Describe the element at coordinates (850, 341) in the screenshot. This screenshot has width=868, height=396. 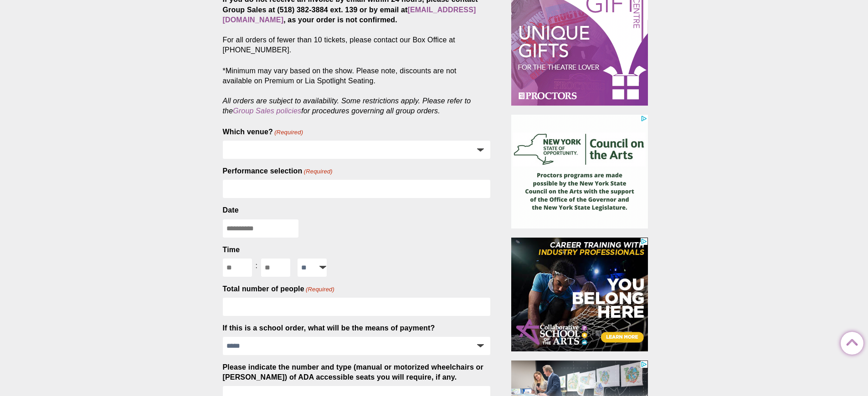
I see `a: Back to Top` at that location.